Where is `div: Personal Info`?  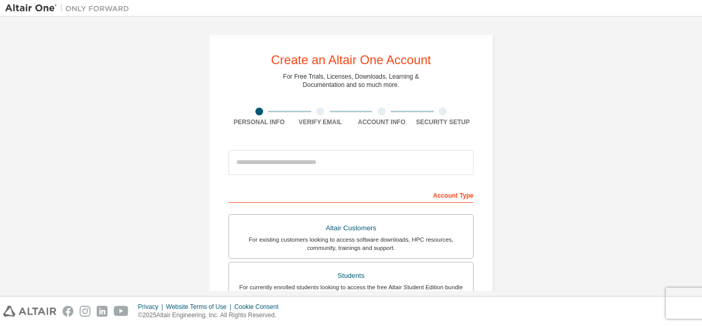 div: Personal Info is located at coordinates (259, 122).